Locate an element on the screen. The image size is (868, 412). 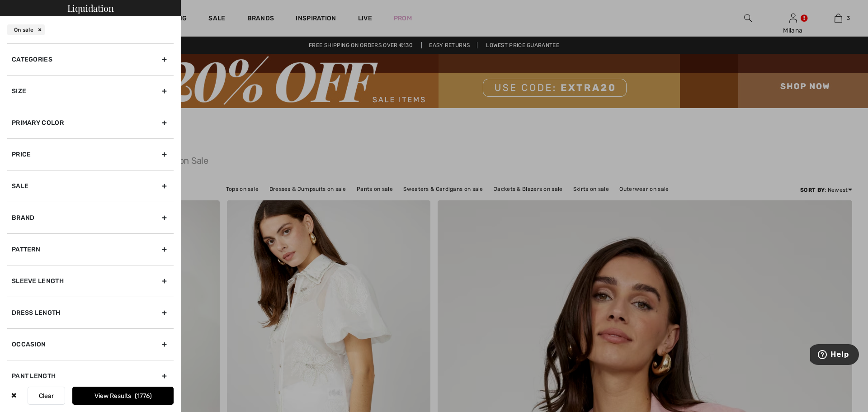
div: On sale is located at coordinates (26, 30).